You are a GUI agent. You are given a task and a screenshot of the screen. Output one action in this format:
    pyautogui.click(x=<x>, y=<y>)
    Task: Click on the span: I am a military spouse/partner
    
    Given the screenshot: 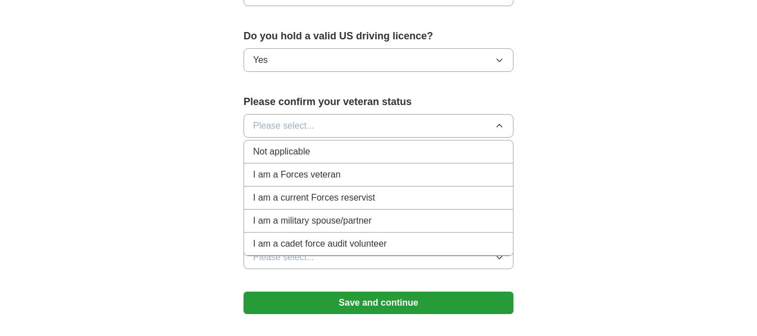 What is the action you would take?
    pyautogui.click(x=312, y=221)
    